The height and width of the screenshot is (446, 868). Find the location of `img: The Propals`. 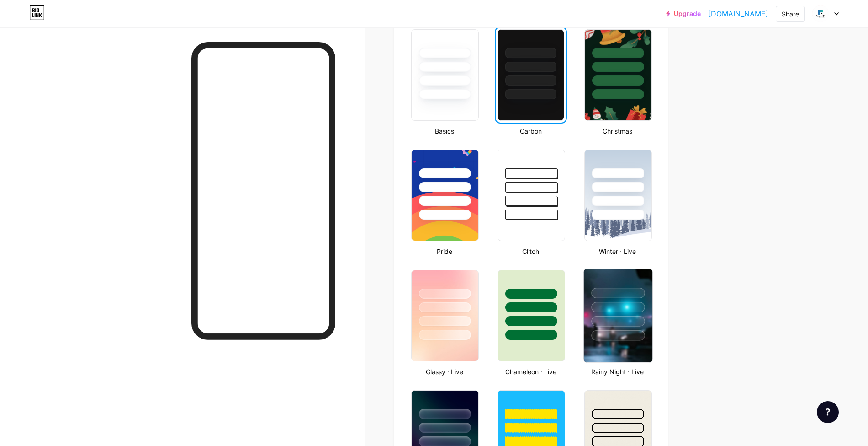

img: The Propals is located at coordinates (820, 14).